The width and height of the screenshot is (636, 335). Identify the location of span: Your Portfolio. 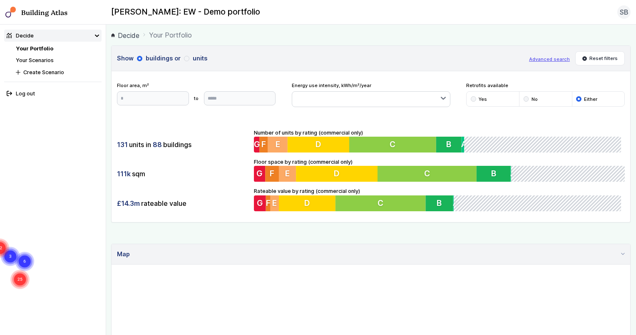
(170, 35).